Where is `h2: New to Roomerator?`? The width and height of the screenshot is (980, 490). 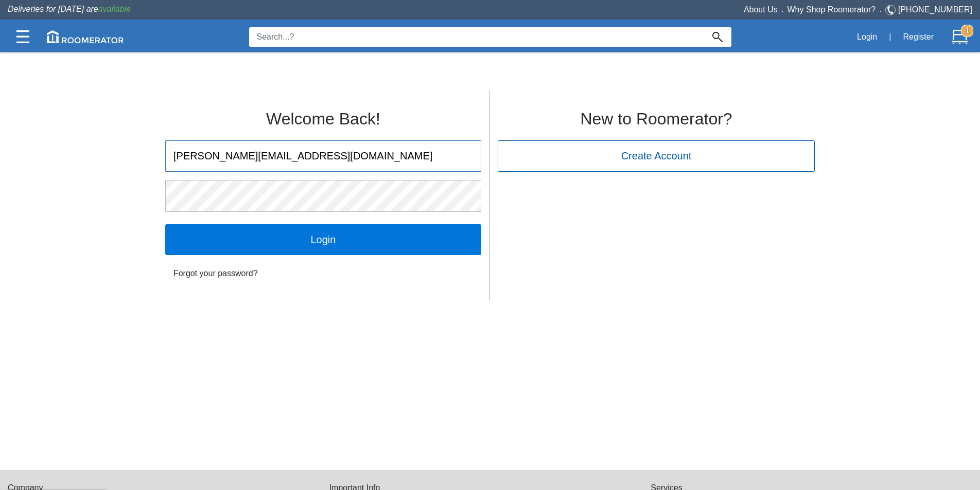
h2: New to Roomerator? is located at coordinates (657, 119).